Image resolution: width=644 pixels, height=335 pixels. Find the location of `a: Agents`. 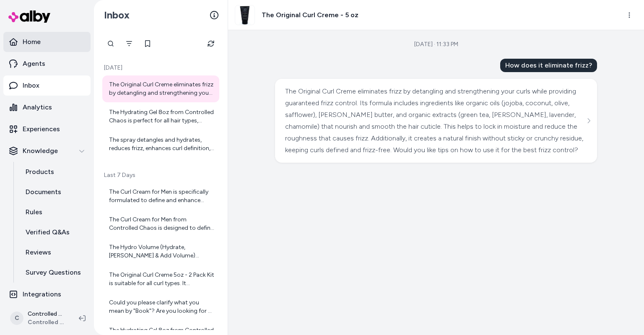

a: Agents is located at coordinates (47, 64).